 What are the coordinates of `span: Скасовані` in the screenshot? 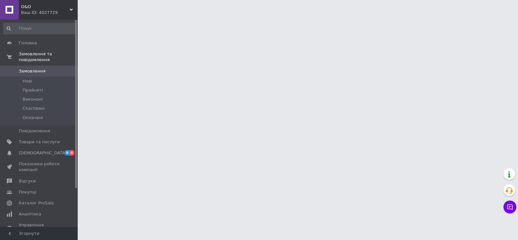 It's located at (34, 109).